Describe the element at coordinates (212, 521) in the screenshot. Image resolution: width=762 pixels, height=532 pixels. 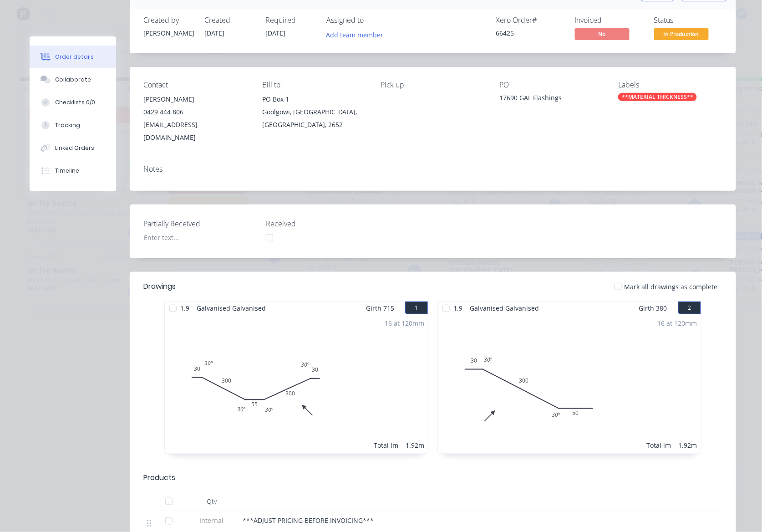
I see `span: Internal` at that location.